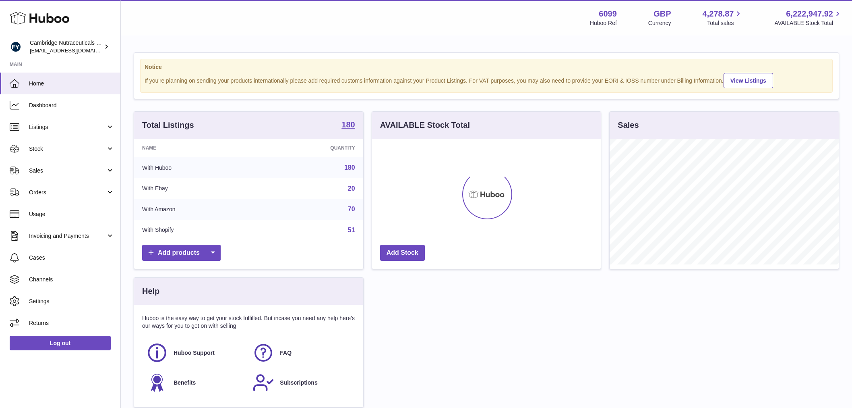 This screenshot has height=408, width=852. I want to click on strong: GBP, so click(662, 14).